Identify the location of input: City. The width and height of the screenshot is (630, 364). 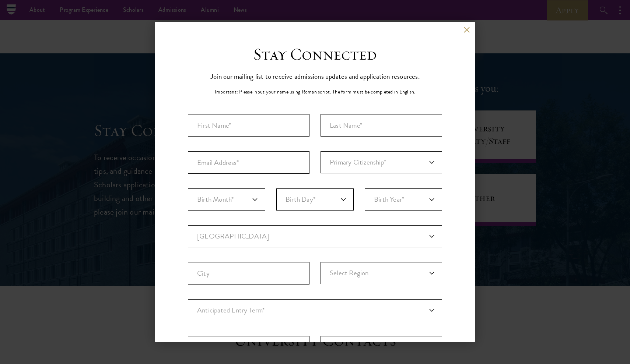
(248, 273).